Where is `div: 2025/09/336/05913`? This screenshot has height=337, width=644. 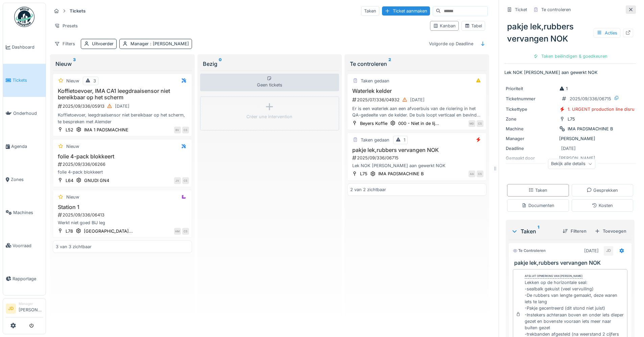 div: 2025/09/336/05913 is located at coordinates (123, 106).